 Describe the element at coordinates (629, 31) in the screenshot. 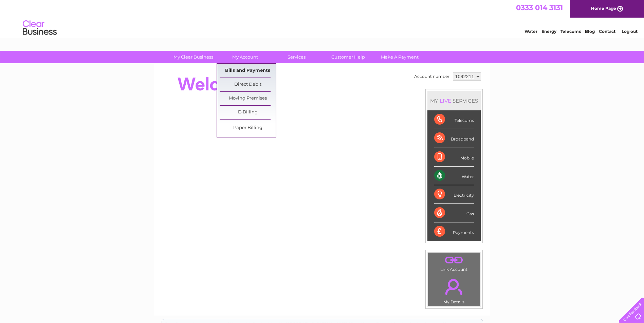

I see `a: Log out` at that location.